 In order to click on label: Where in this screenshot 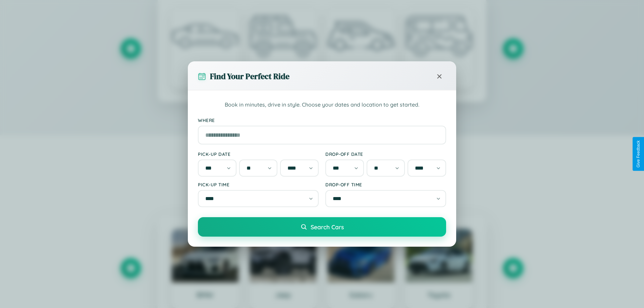, I will do `click(322, 120)`.